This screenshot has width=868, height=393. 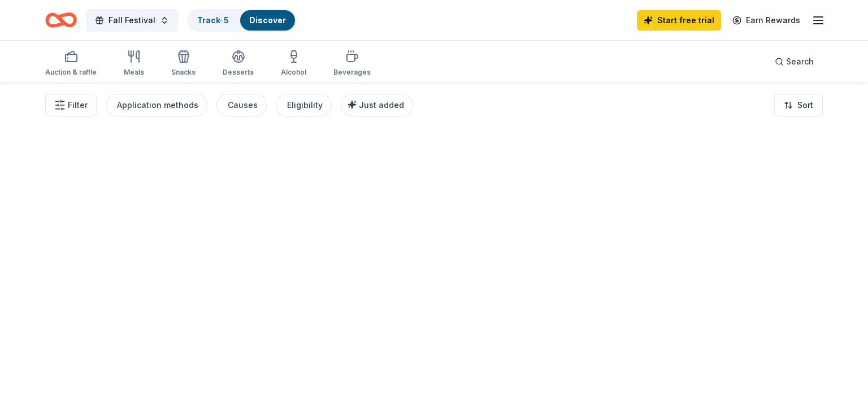 I want to click on a: Track· 5, so click(x=213, y=20).